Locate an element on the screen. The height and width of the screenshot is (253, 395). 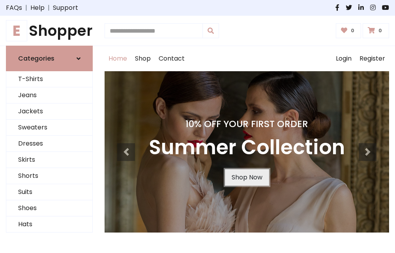
a: Skirts is located at coordinates (49, 160).